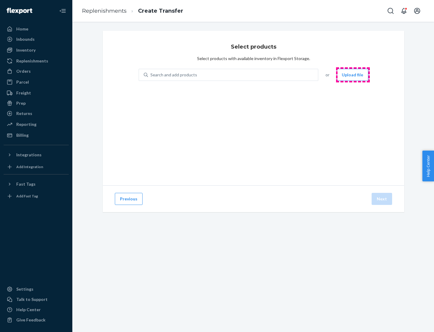 The height and width of the screenshot is (332, 434). Describe the element at coordinates (22, 29) in the screenshot. I see `div: Home` at that location.